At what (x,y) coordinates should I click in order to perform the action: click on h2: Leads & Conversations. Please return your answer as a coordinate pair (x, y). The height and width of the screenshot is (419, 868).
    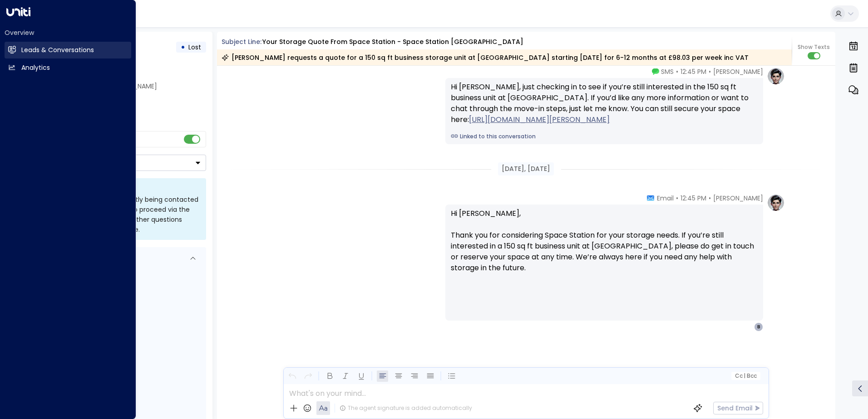
    Looking at the image, I should click on (57, 50).